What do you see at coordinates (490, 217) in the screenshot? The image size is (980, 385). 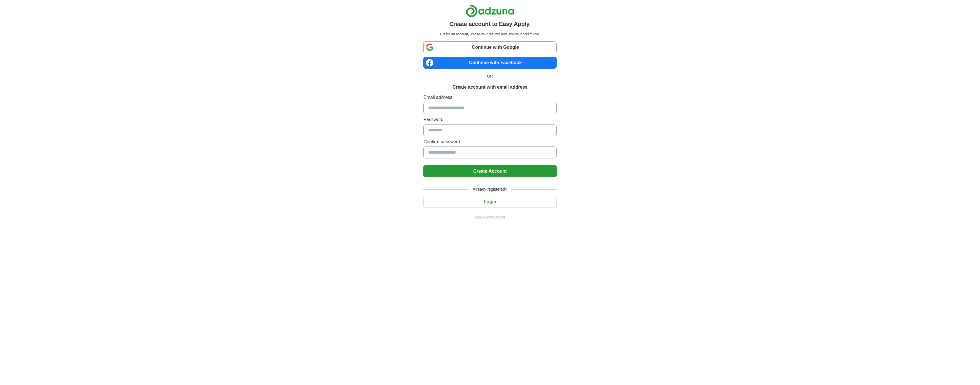 I see `a: Return to job advert` at bounding box center [490, 217].